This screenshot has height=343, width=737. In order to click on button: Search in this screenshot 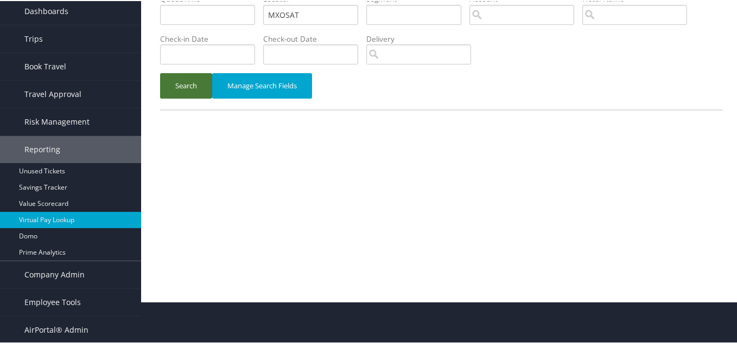, I will do `click(186, 85)`.